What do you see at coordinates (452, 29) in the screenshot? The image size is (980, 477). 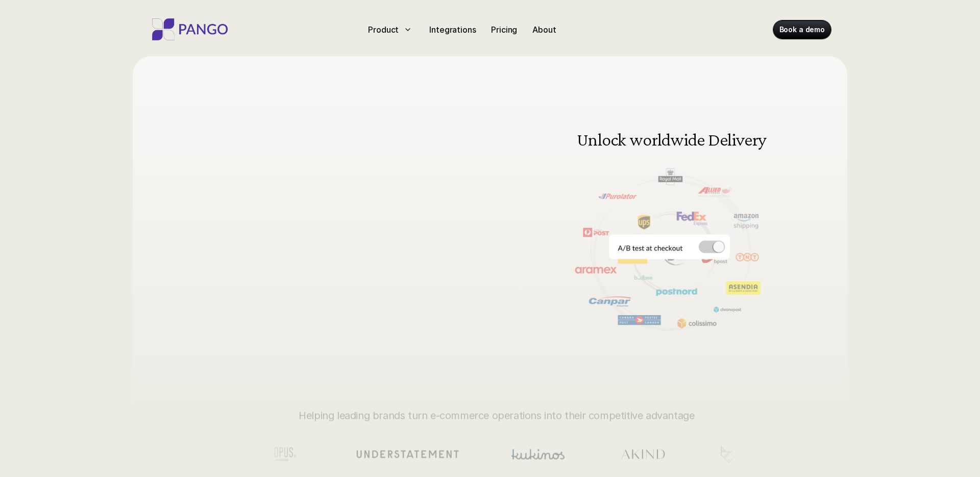 I see `p: Integrations` at bounding box center [452, 29].